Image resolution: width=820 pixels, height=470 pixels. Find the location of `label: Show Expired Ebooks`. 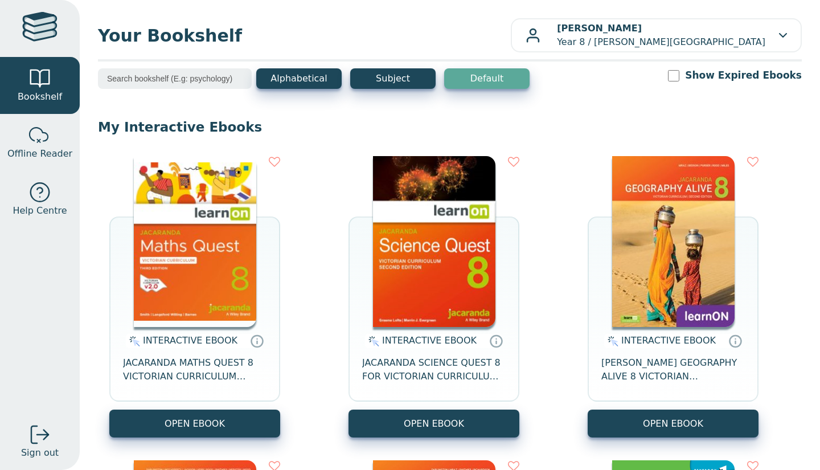

label: Show Expired Ebooks is located at coordinates (743, 75).